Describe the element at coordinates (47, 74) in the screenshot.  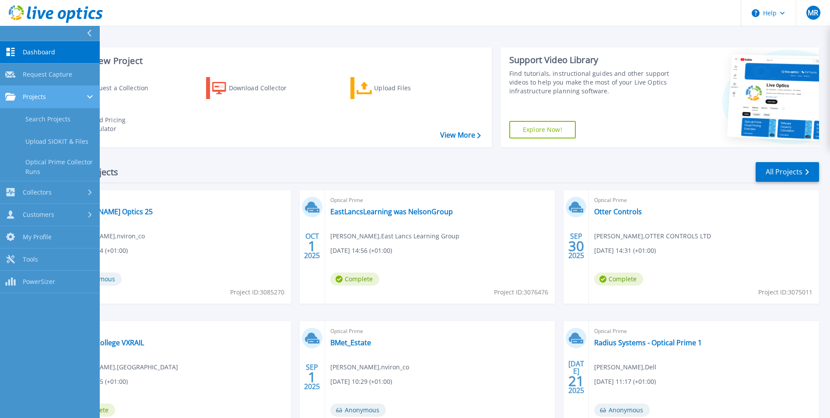
I see `span: Request Capture` at that location.